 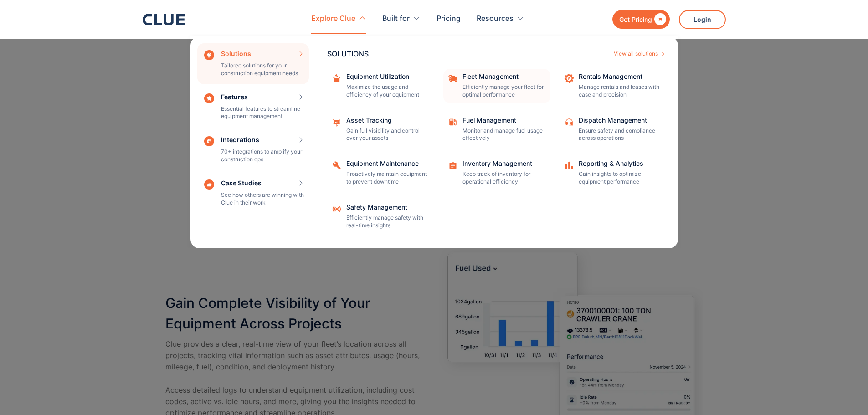 What do you see at coordinates (496, 130) in the screenshot?
I see `a: Fuel ManagementMonitor and manage fuel usage effectively` at bounding box center [496, 130].